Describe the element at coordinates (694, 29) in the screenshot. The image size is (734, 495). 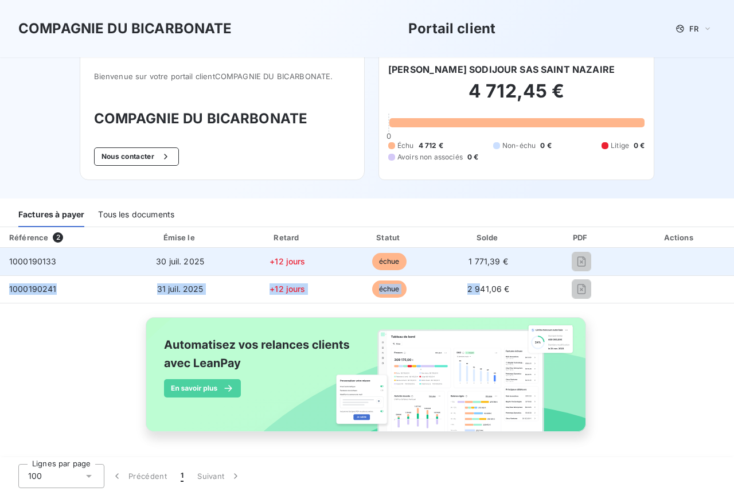
I see `span: FR` at that location.